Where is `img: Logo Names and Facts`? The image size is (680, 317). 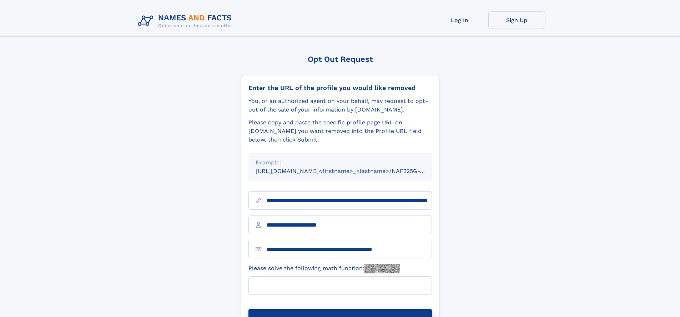
img: Logo Names and Facts is located at coordinates (186, 21).